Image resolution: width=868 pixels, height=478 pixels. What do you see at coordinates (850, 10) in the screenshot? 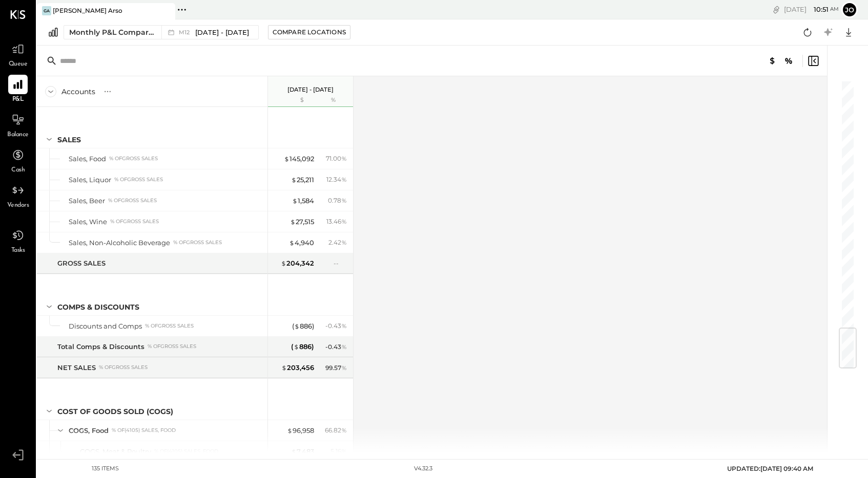
I see `button: jo` at bounding box center [850, 10].